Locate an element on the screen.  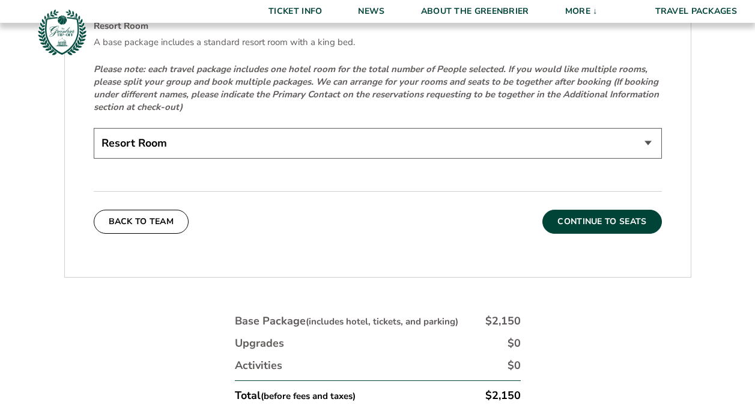
p: A base package includes a standard resort room with a king bed. is located at coordinates (378, 42).